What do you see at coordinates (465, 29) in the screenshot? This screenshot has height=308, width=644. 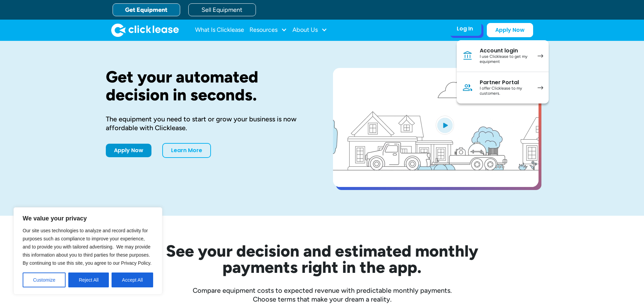 I see `div: Log In` at bounding box center [465, 29].